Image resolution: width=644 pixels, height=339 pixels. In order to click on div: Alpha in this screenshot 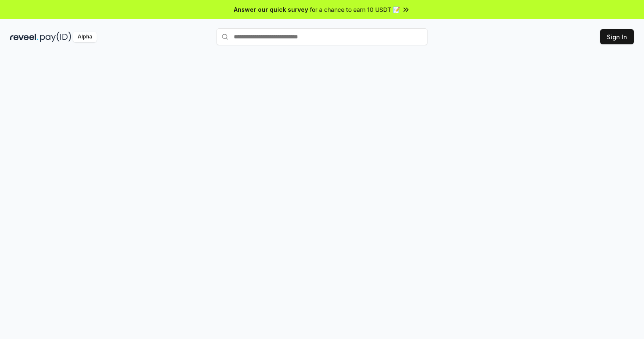, I will do `click(85, 37)`.